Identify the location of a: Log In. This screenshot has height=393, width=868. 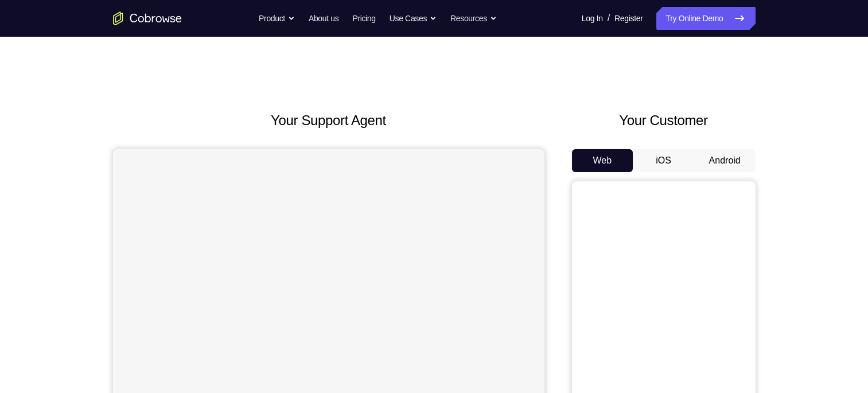
(592, 19).